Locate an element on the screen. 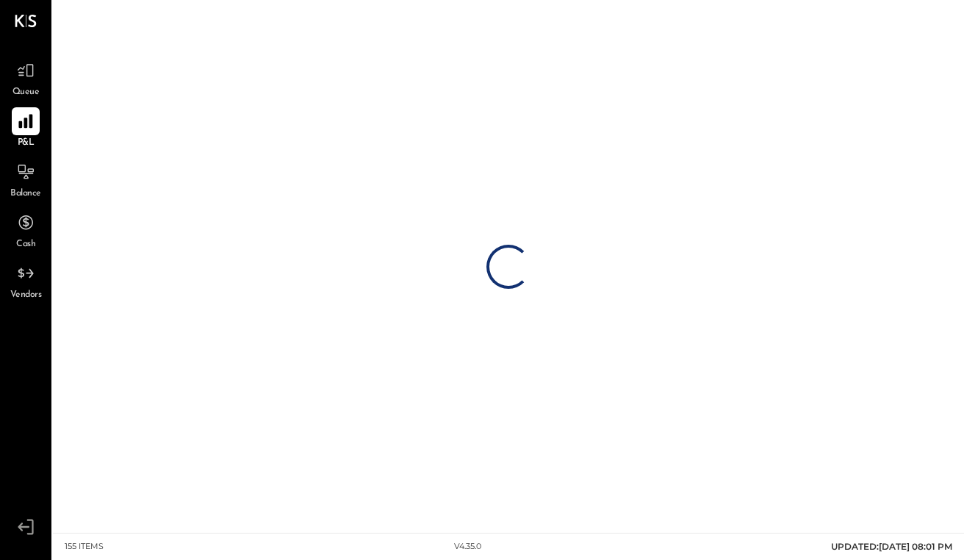 The image size is (964, 560). span: Queue is located at coordinates (25, 93).